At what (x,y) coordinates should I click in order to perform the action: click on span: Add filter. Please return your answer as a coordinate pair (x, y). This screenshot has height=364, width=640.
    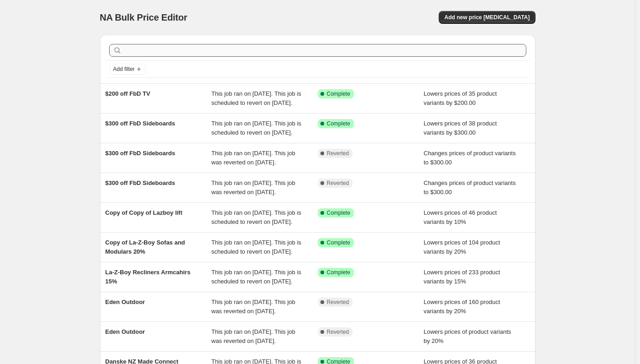
    Looking at the image, I should click on (124, 69).